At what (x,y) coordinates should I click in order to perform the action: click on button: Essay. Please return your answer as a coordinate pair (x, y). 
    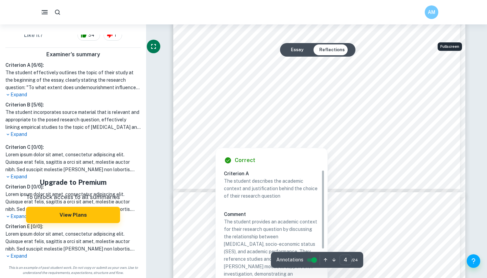
    Looking at the image, I should click on (297, 50).